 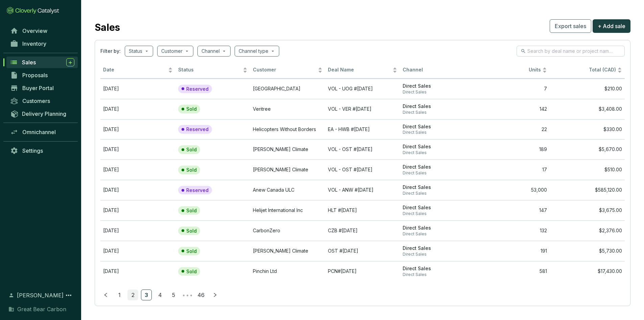 I want to click on a: Delivery Planning, so click(x=43, y=113).